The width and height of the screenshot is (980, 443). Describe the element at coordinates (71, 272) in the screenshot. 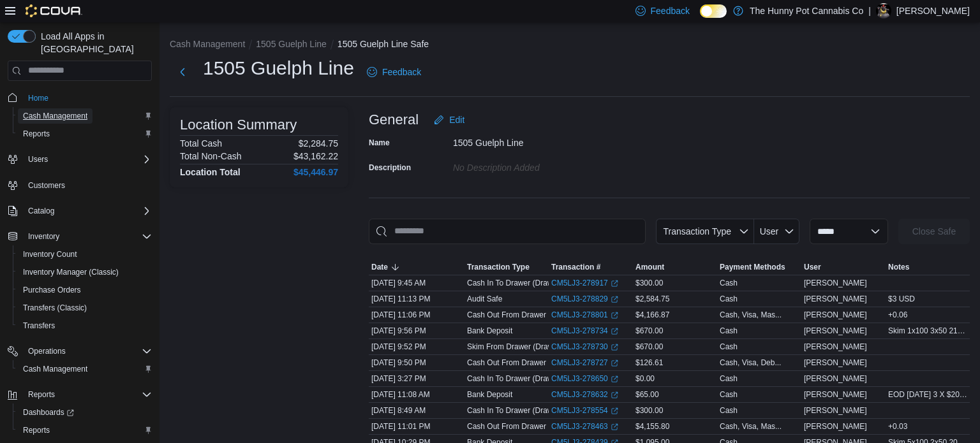

I see `a: Inventory Manager (Classic)` at that location.